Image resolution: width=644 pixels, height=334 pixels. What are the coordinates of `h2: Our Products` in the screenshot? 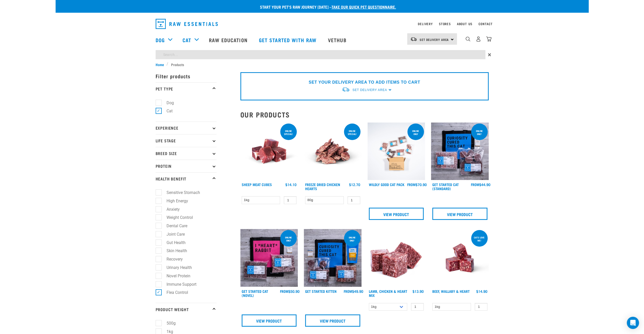 It's located at (365, 114).